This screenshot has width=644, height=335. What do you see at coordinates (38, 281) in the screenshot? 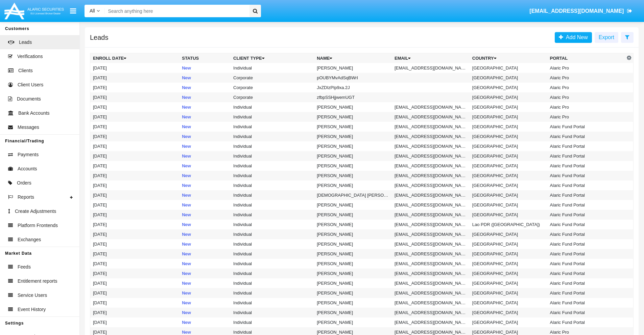
I see `span: Entitlement reports` at bounding box center [38, 281].